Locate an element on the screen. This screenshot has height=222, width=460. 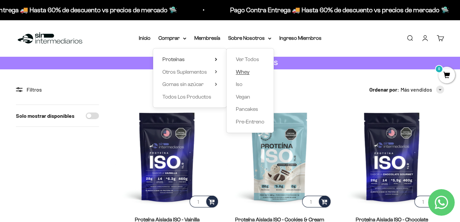
summary: Sobre Nosotros is located at coordinates (250, 38).